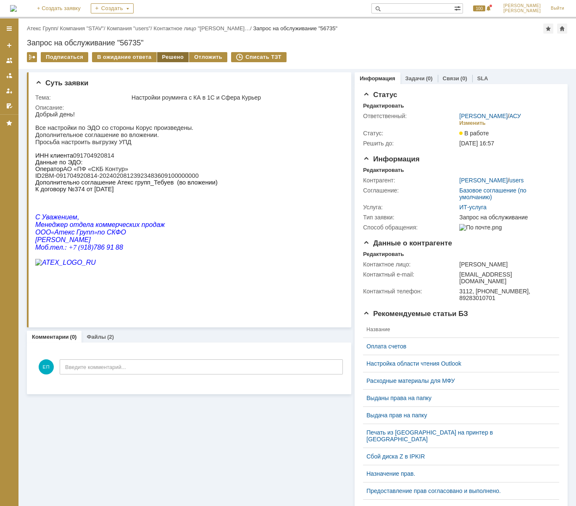 The image size is (576, 506). Describe the element at coordinates (38, 136) in the screenshot. I see `span: .: +7 (9` at that location.